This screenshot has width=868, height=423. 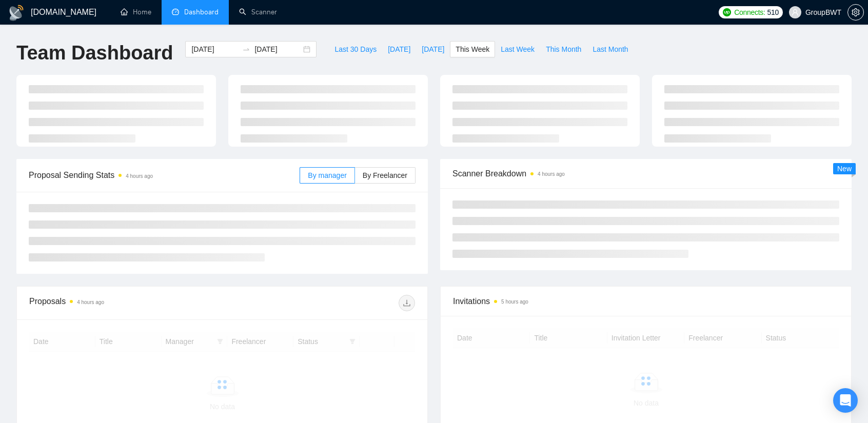 What do you see at coordinates (385, 176) in the screenshot?
I see `span: By Freelancer` at bounding box center [385, 176].